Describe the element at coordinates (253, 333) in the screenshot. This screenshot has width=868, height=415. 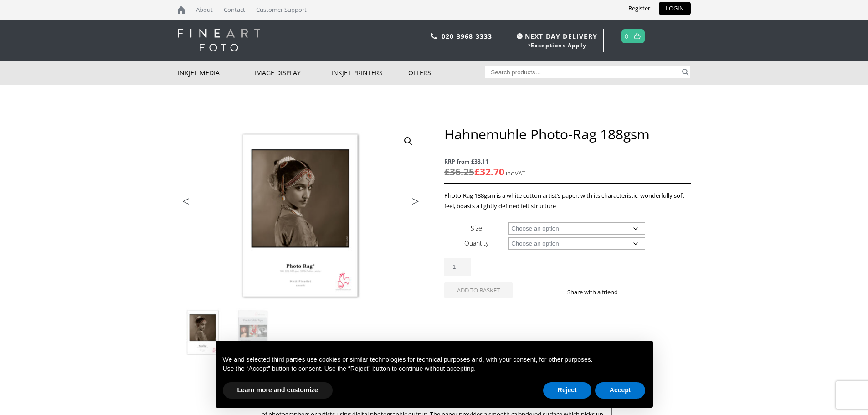
I see `img: Hahnemuhle Photo-Rag 188gsm - Image 2` at that location.